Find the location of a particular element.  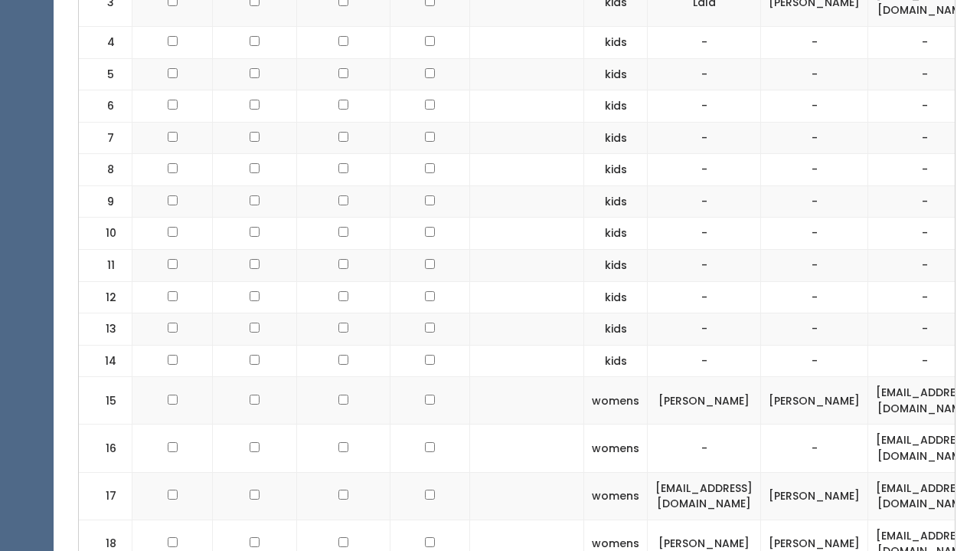

td: 10 is located at coordinates (106, 234).